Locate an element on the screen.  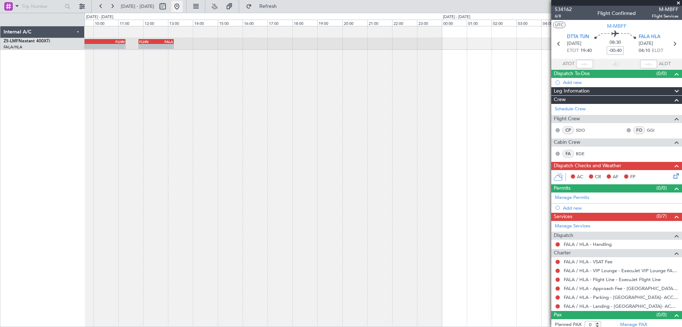
span: 6/8 is located at coordinates (564, 16).